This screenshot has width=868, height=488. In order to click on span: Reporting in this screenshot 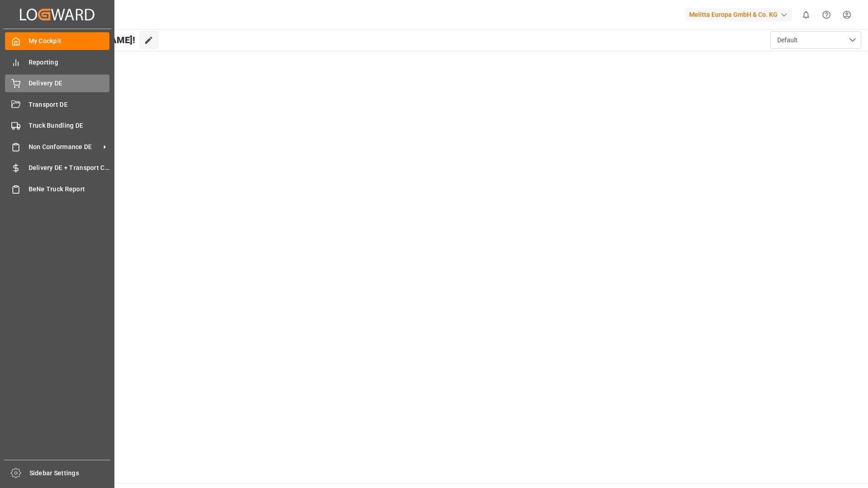, I will do `click(69, 62)`.